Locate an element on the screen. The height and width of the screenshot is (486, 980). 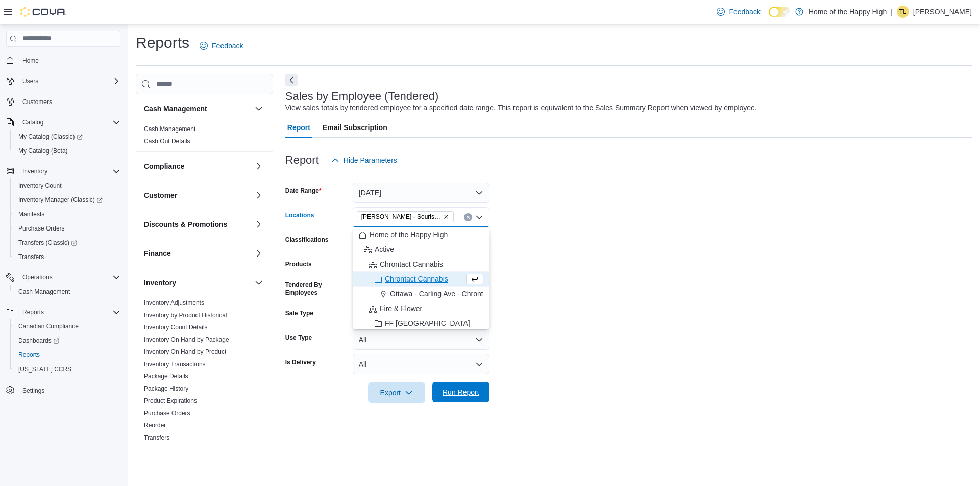
button: Canadian Compliance is located at coordinates (67, 327).